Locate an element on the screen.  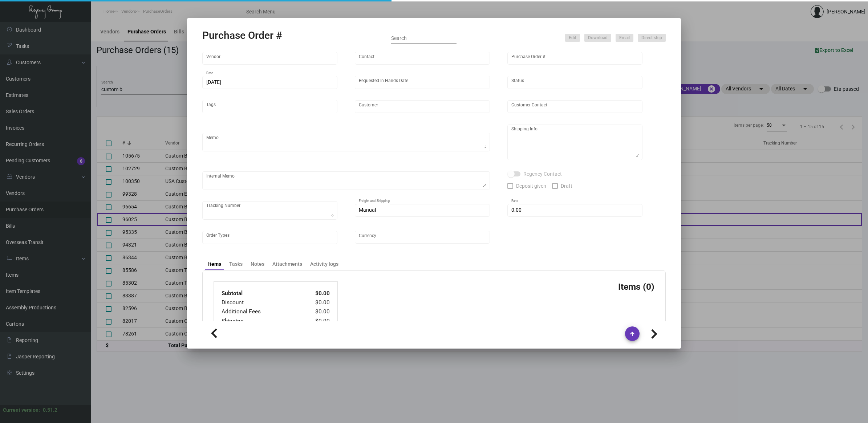
div: Items is located at coordinates (214, 264).